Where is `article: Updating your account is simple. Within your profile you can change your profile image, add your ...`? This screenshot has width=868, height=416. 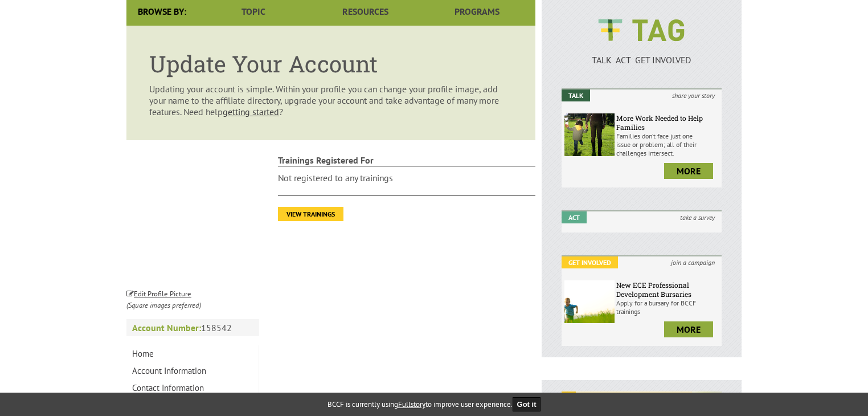 article: Updating your account is simple. Within your profile you can change your profile image, add your ... is located at coordinates (331, 83).